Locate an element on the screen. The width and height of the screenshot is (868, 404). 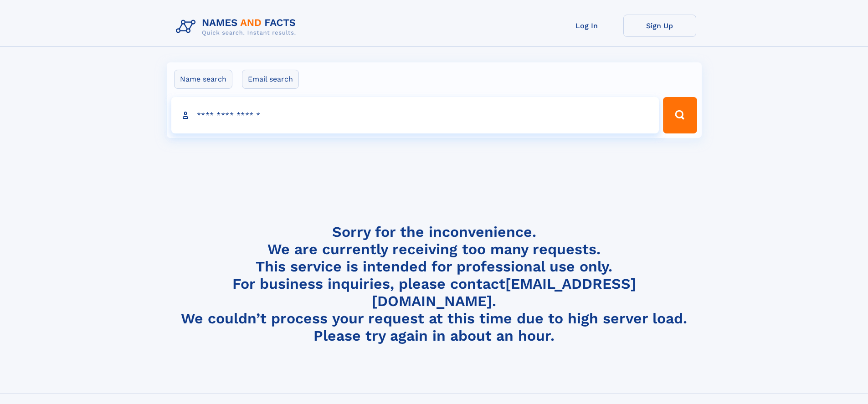
button: Search Button is located at coordinates (680, 115).